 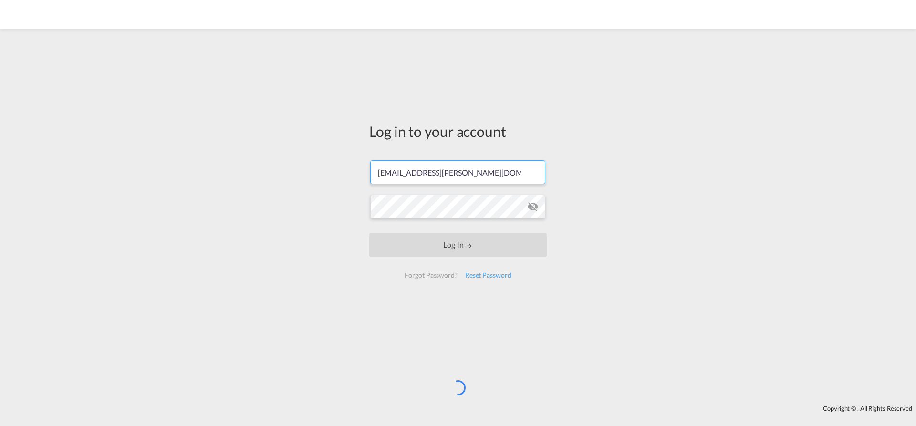 What do you see at coordinates (457, 172) in the screenshot?
I see `input: Enter email/phone number` at bounding box center [457, 172].